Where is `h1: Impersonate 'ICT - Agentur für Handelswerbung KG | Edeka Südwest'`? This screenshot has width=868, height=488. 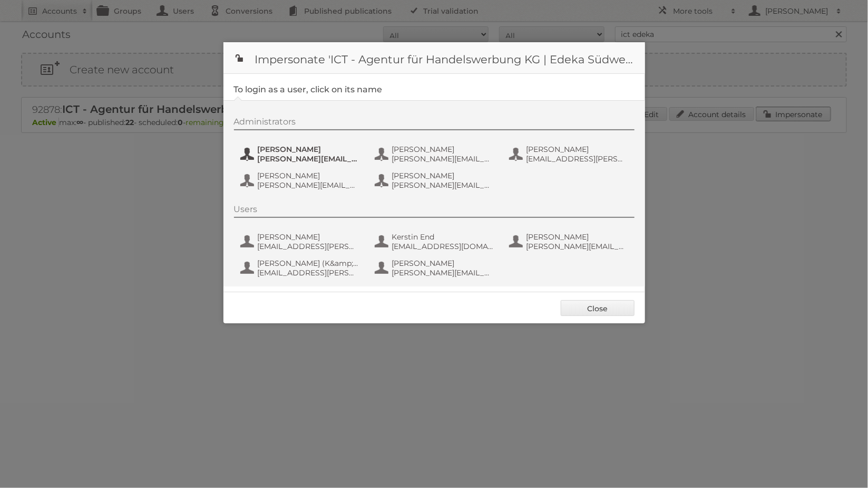 h1: Impersonate 'ICT - Agentur für Handelswerbung KG | Edeka Südwest' is located at coordinates (435, 58).